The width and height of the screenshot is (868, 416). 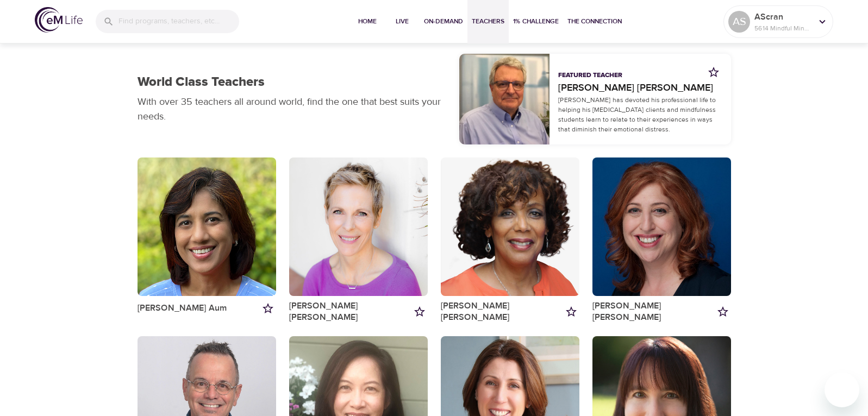 What do you see at coordinates (488, 21) in the screenshot?
I see `span: Teachers` at bounding box center [488, 21].